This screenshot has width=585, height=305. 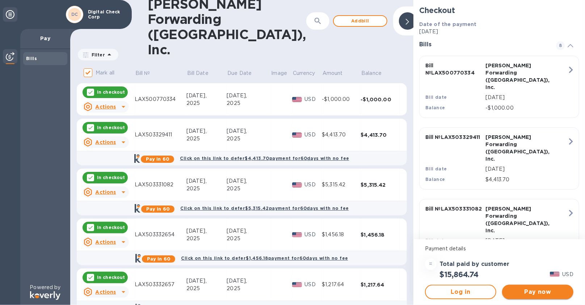 I want to click on p: Payment details, so click(x=500, y=249).